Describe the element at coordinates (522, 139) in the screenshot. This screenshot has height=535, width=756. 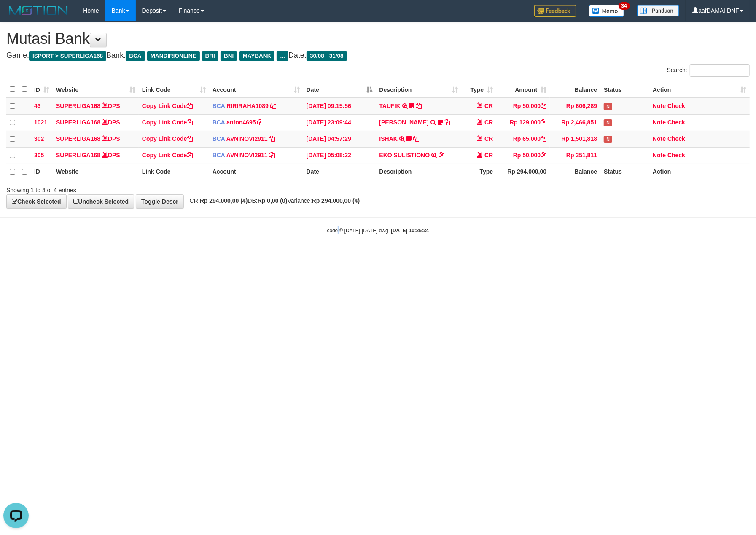
I see `td: Rp 65,000` at that location.